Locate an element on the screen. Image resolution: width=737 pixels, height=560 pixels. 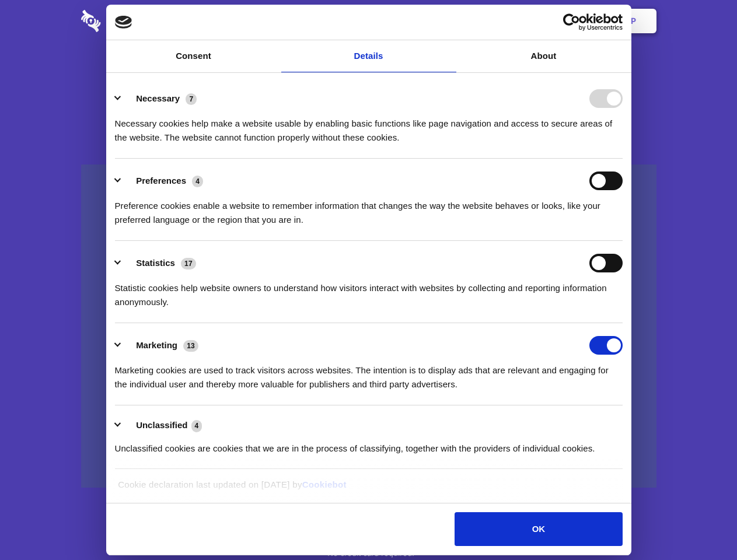
div: Statistic cookies help website owners to understand how visitors interact with websites by collec... is located at coordinates (369, 290).